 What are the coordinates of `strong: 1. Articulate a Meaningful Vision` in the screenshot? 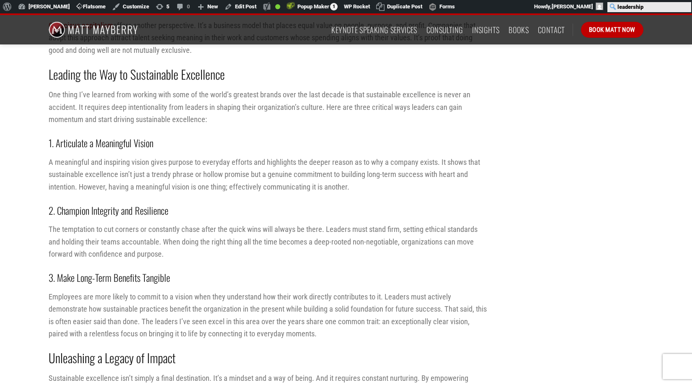 It's located at (101, 143).